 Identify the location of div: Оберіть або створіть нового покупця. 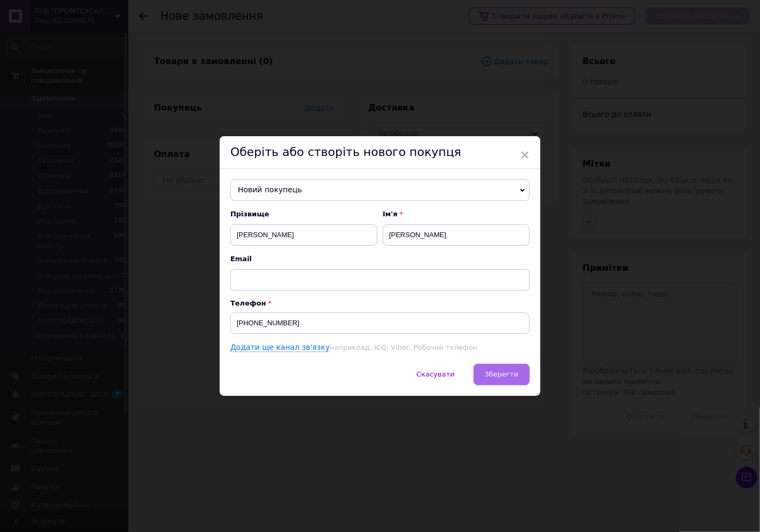
(380, 153).